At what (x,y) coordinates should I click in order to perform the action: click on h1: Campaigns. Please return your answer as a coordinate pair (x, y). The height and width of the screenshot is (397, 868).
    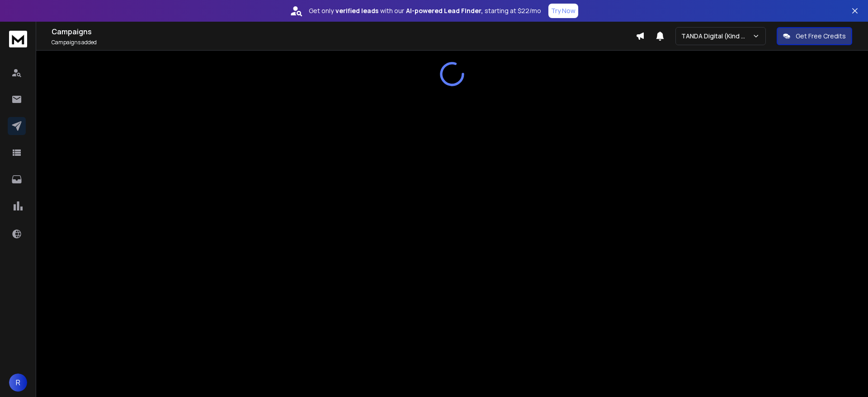
    Looking at the image, I should click on (344, 31).